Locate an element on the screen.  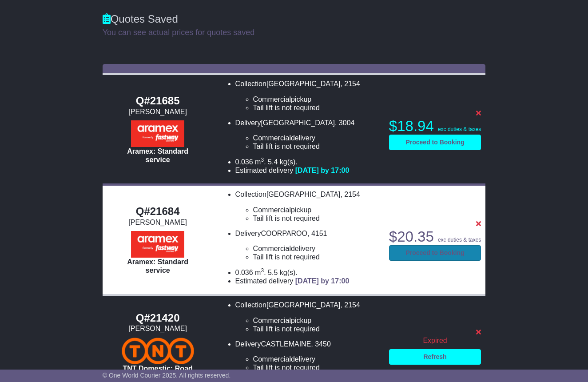
span: TNT Domestic: Road Express is located at coordinates (157, 373).